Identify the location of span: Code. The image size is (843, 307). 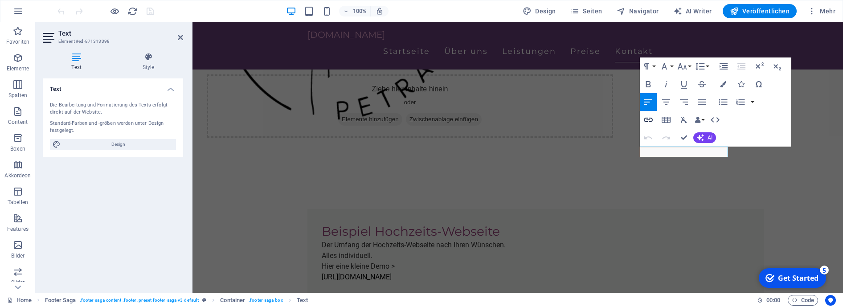
(803, 300).